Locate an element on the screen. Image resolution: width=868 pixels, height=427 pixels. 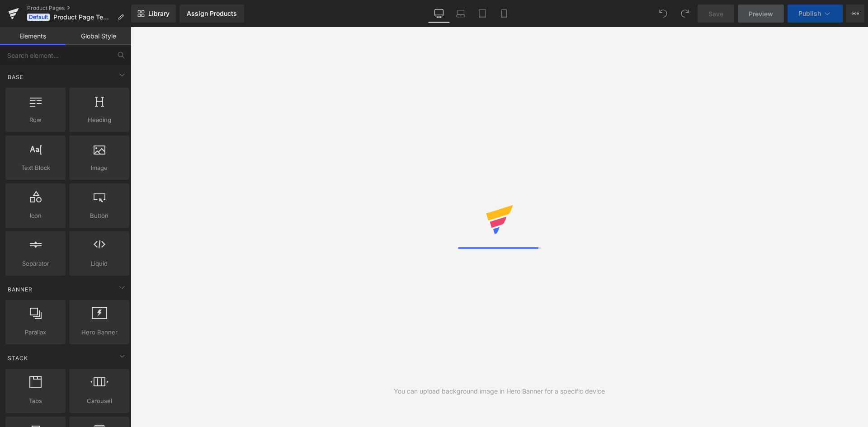
div: You can upload background image in Hero Banner for a specific device is located at coordinates (499, 391).